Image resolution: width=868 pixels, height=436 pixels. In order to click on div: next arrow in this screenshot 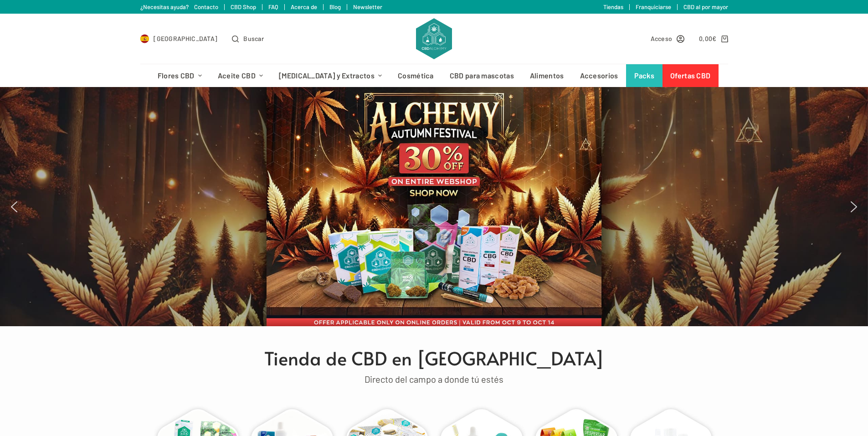, I will do `click(853, 207)`.